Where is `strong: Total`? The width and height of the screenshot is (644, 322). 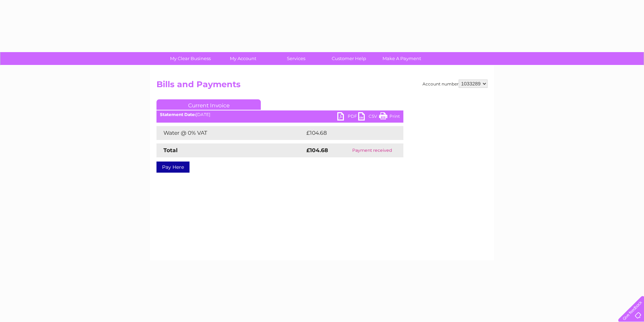
strong: Total is located at coordinates (170, 150).